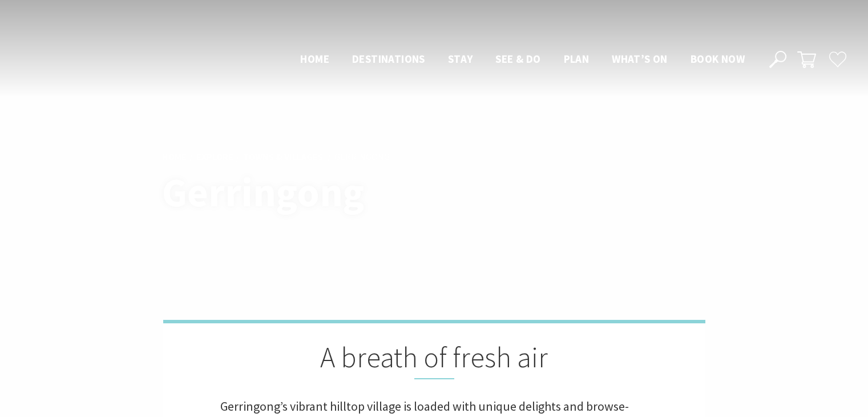 The width and height of the screenshot is (868, 417). Describe the element at coordinates (717, 59) in the screenshot. I see `span: Book now` at that location.